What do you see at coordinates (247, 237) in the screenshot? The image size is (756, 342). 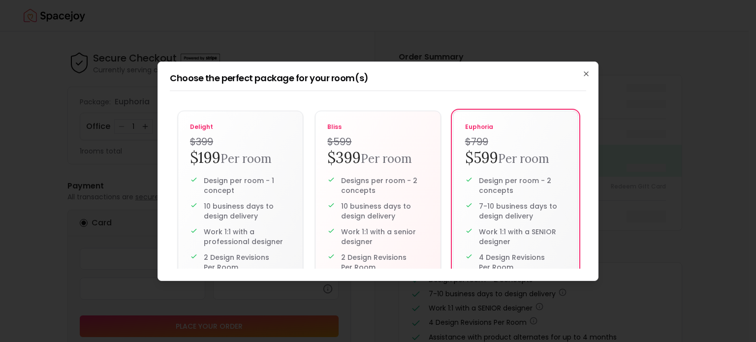 I see `p: Work 1:1 with a professional designer` at bounding box center [247, 237].